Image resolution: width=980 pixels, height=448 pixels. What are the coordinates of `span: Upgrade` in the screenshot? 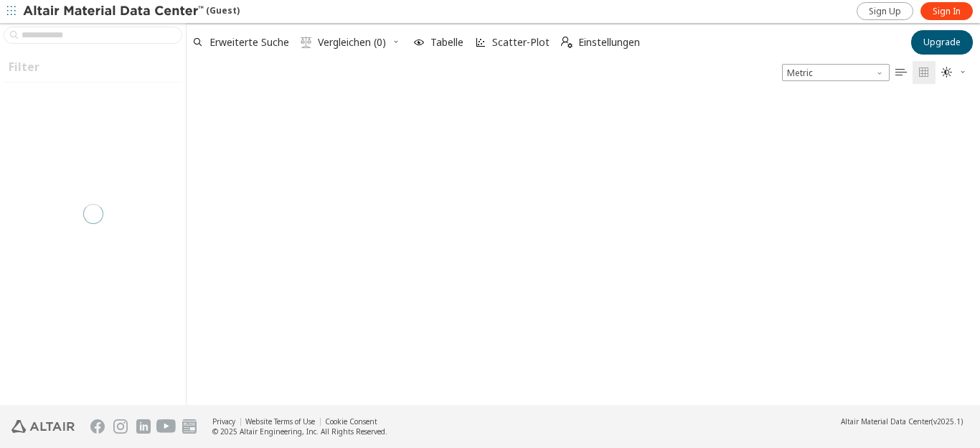 It's located at (942, 42).